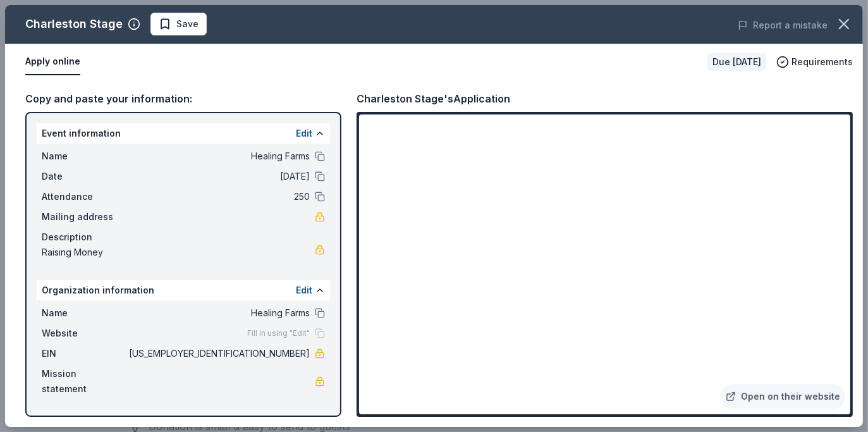 Image resolution: width=868 pixels, height=432 pixels. I want to click on span: Mailing address, so click(84, 216).